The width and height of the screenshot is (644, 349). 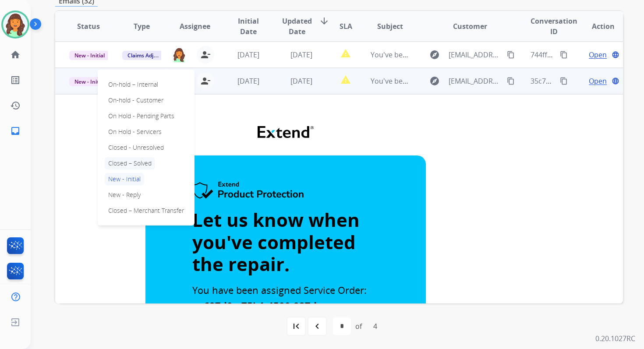 I want to click on p: Closed - Unresolved, so click(x=136, y=147).